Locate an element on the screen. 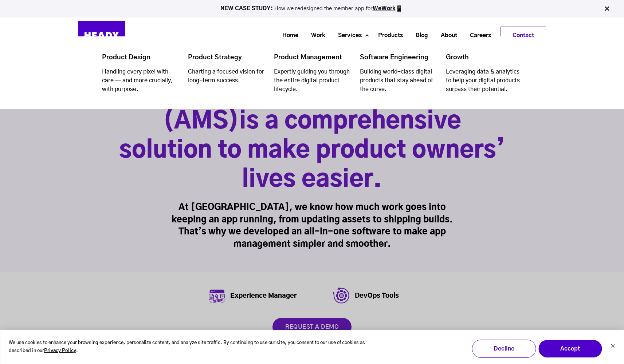 This screenshot has width=624, height=364. strong: NEW CASE STUDY: is located at coordinates (248, 8).